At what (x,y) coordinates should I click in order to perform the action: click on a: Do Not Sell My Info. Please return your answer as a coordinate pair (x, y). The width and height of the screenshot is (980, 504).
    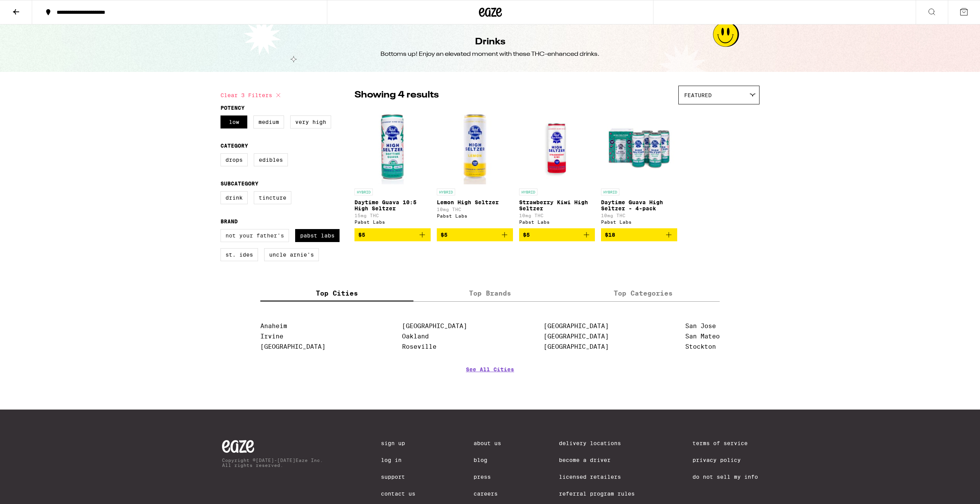
    Looking at the image, I should click on (725, 477).